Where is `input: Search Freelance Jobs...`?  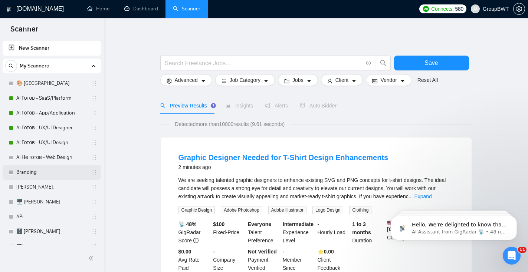
input: Search Freelance Jobs... is located at coordinates (264, 63).